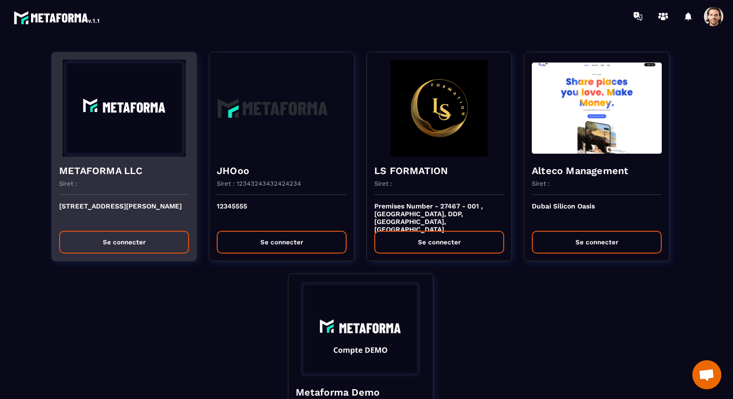 The image size is (733, 399). Describe the element at coordinates (259, 183) in the screenshot. I see `p: Siret : 12343243432424234` at that location.